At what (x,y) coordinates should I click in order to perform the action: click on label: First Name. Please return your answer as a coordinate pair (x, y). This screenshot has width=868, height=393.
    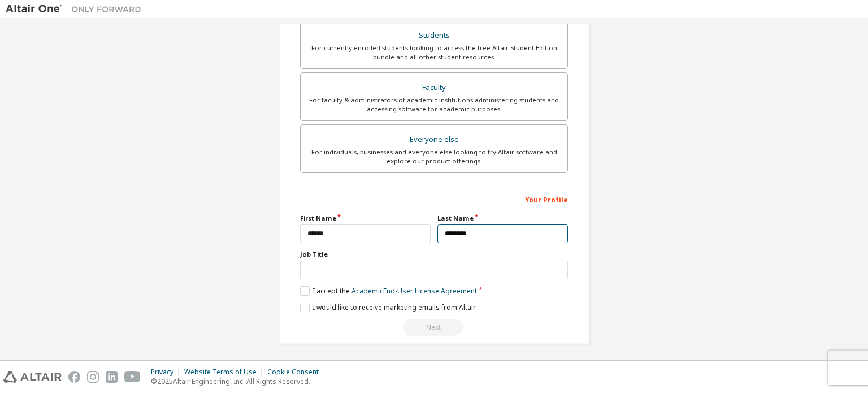
    Looking at the image, I should click on (365, 218).